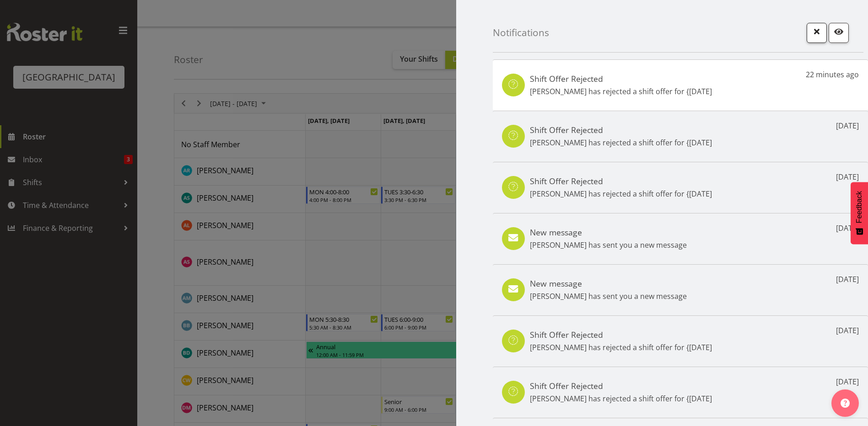 The height and width of the screenshot is (426, 868). I want to click on span: Feedback, so click(859, 208).